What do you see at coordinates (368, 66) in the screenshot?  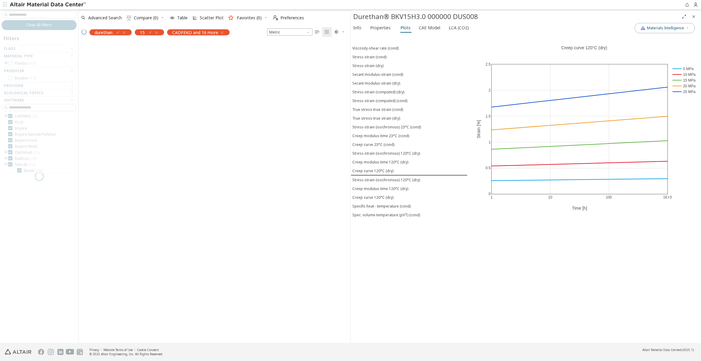 I see `div: Stress-strain (dry)` at bounding box center [368, 66].